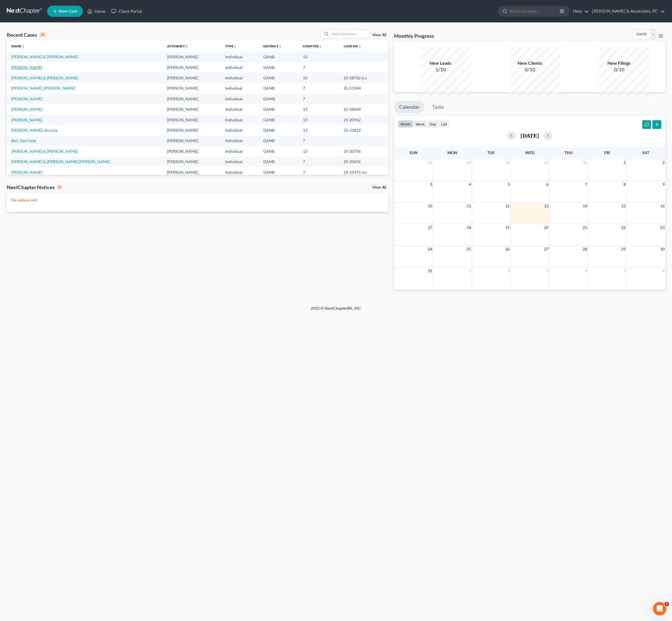 The width and height of the screenshot is (672, 621). I want to click on span: 21, so click(585, 228).